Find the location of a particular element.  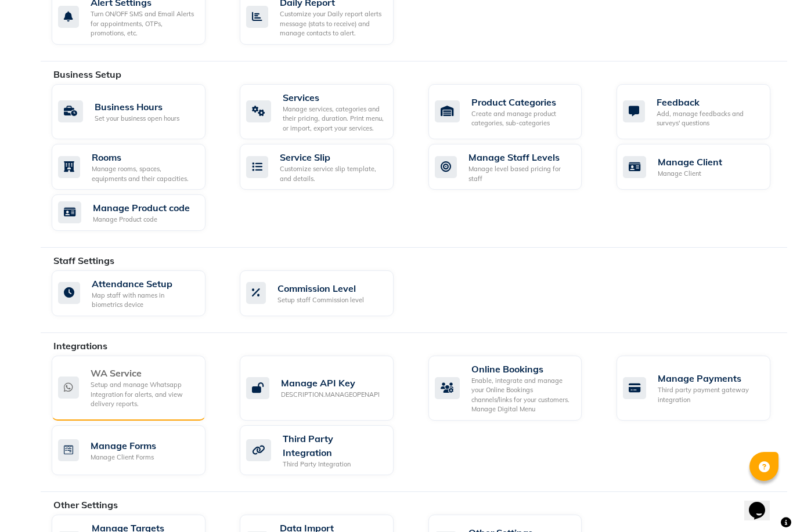

a: Manage Staff LevelsManage level based pricing for staff is located at coordinates (514, 166).